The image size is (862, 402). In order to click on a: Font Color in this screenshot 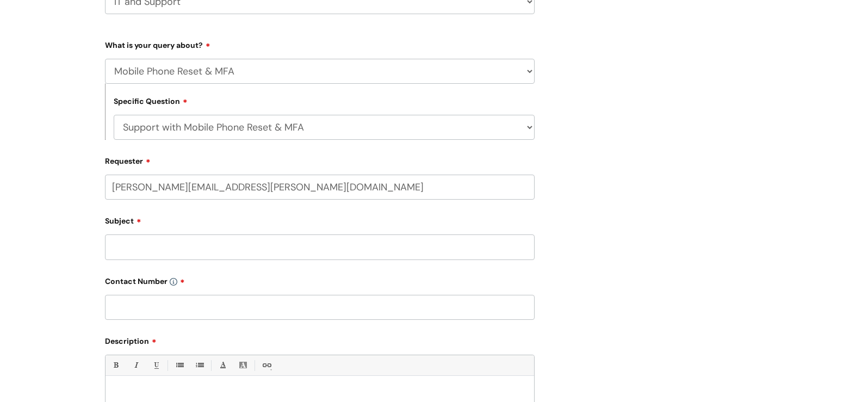, I will do `click(222, 365)`.